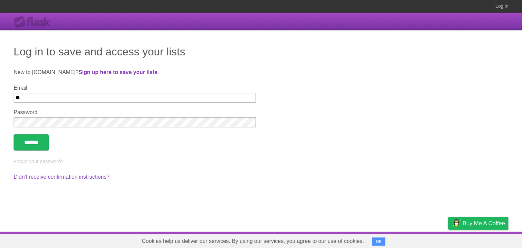 This screenshot has width=522, height=248. I want to click on a: Suggest a feature, so click(487, 240).